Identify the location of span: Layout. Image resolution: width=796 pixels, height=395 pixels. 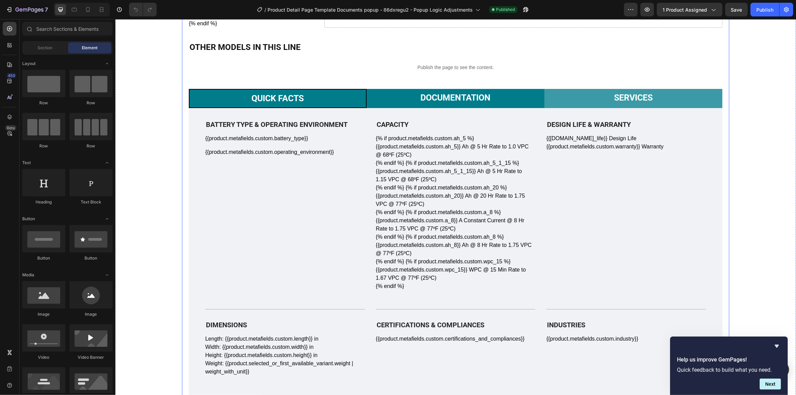
(29, 64).